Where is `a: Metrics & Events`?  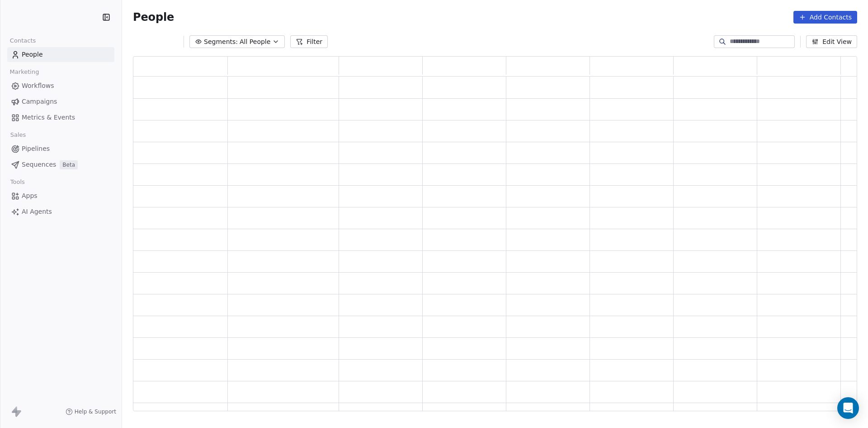 a: Metrics & Events is located at coordinates (61, 117).